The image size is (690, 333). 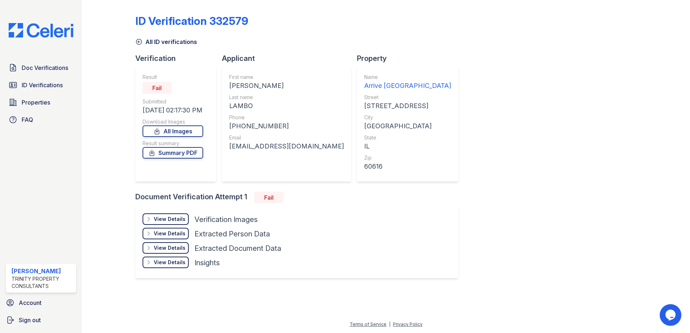 What do you see at coordinates (41, 85) in the screenshot?
I see `a: ID Verifications` at bounding box center [41, 85].